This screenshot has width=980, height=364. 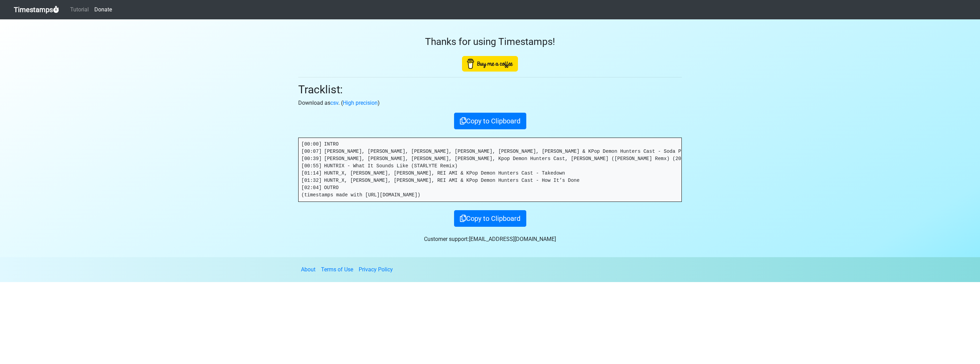 I want to click on h2: Tracklist:, so click(x=490, y=90).